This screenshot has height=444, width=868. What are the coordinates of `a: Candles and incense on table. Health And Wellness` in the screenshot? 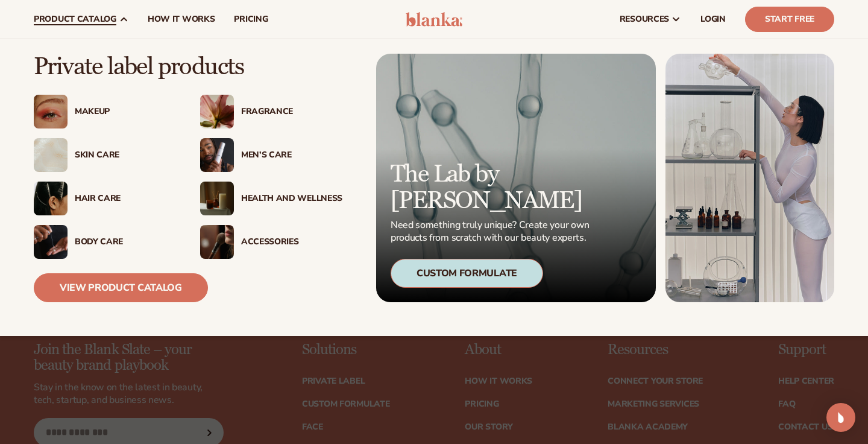 It's located at (272, 199).